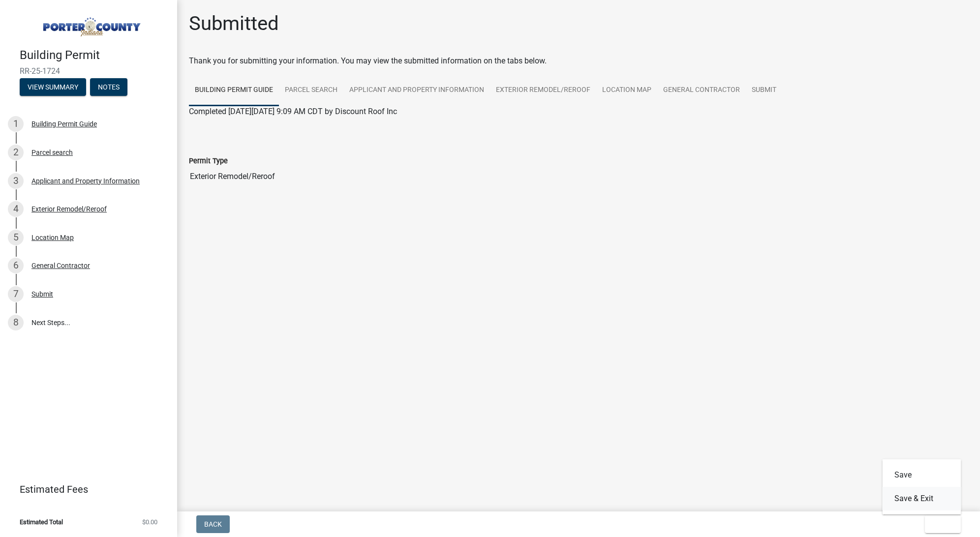 This screenshot has width=980, height=537. Describe the element at coordinates (91, 24) in the screenshot. I see `img: Porter County, Indiana` at that location.